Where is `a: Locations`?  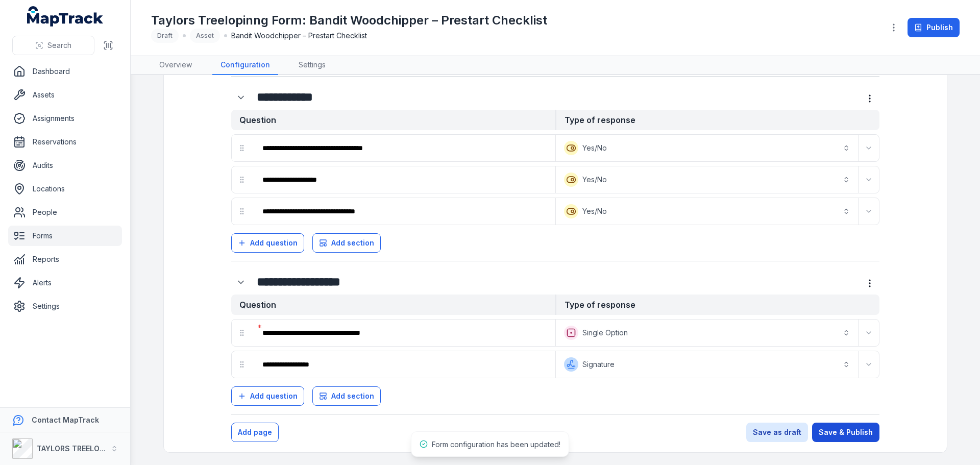
a: Locations is located at coordinates (64, 189).